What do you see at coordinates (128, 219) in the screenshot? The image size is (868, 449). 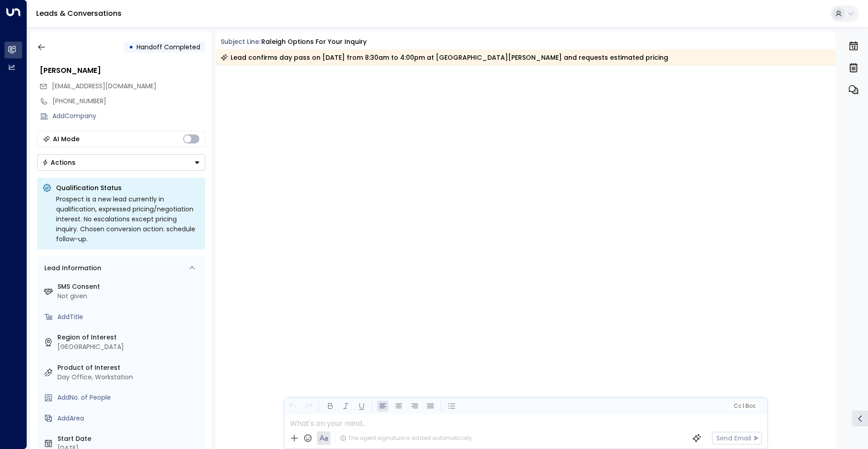 I see `div: Prospect is a new lead currently in qualification, expressed pricing/negotiation interest. No esc...` at bounding box center [128, 219].